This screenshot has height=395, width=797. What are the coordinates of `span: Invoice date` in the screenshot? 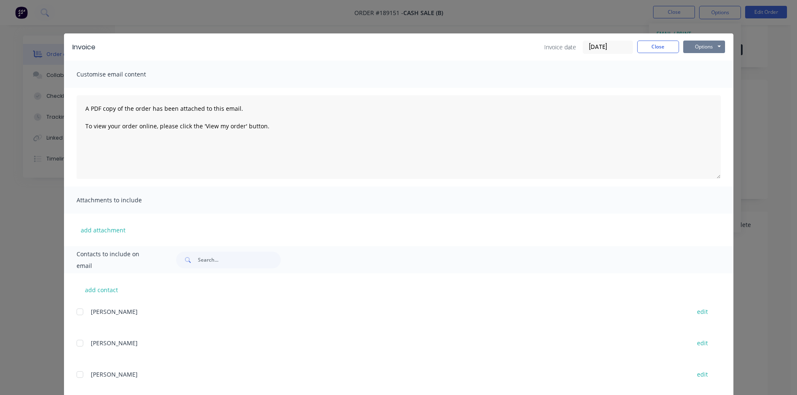 It's located at (560, 47).